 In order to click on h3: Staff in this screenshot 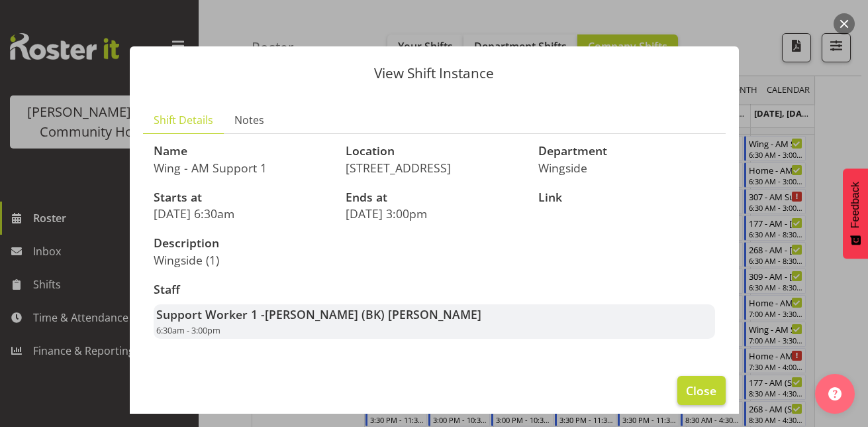, I will do `click(434, 289)`.